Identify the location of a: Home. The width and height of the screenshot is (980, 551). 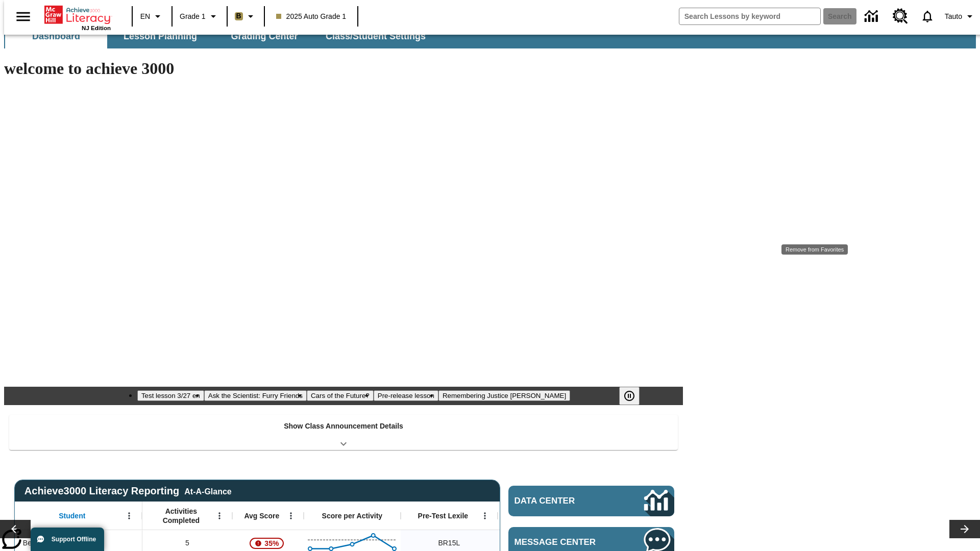
(77, 14).